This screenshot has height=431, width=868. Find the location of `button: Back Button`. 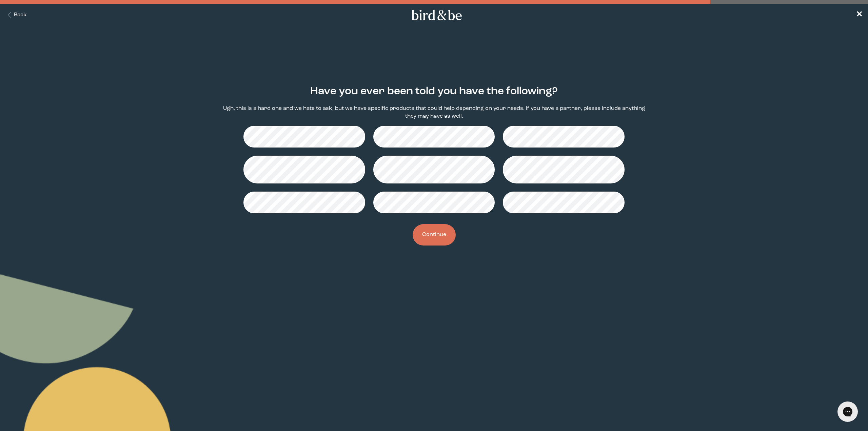

button: Back Button is located at coordinates (16, 15).